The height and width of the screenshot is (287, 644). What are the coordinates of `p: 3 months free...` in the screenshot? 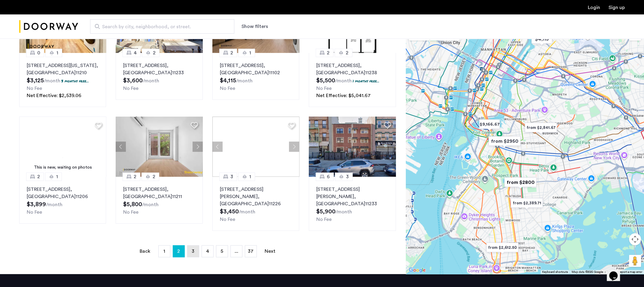 It's located at (75, 81).